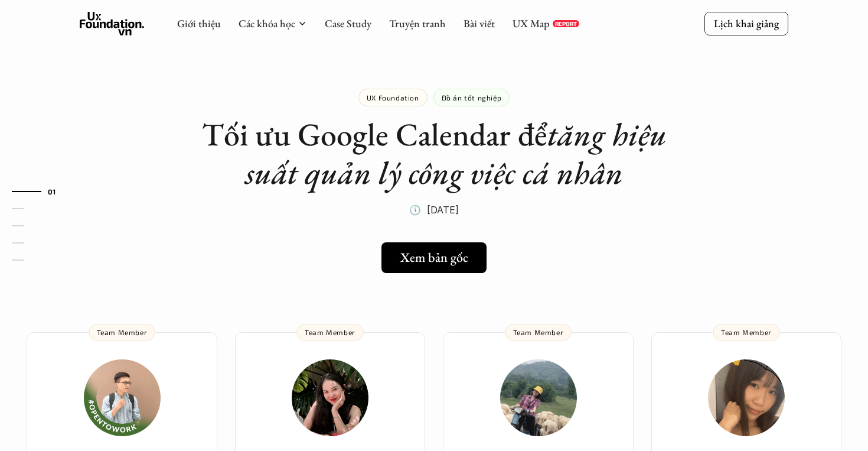 This screenshot has height=451, width=868. Describe the element at coordinates (530, 23) in the screenshot. I see `a: UX Map` at that location.